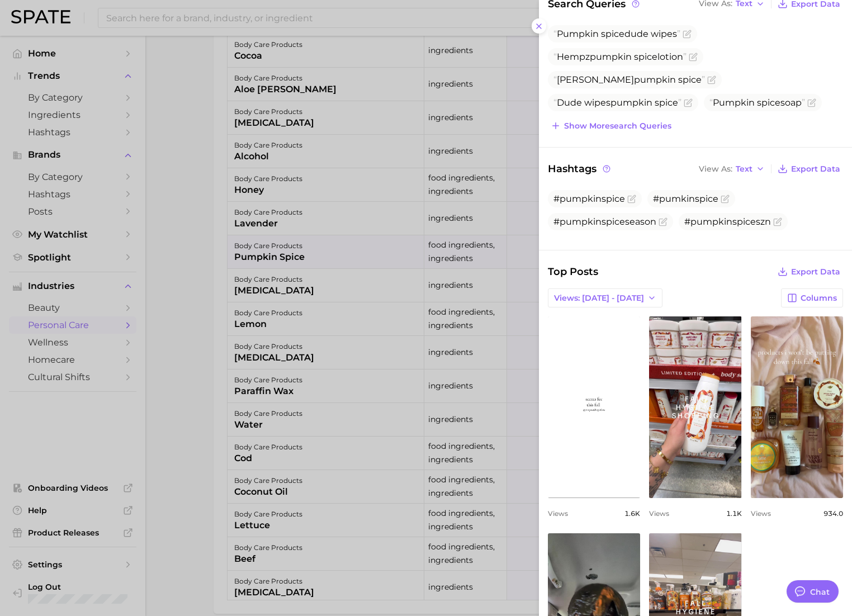 This screenshot has height=616, width=852. I want to click on span: Hempz lotion, so click(620, 56).